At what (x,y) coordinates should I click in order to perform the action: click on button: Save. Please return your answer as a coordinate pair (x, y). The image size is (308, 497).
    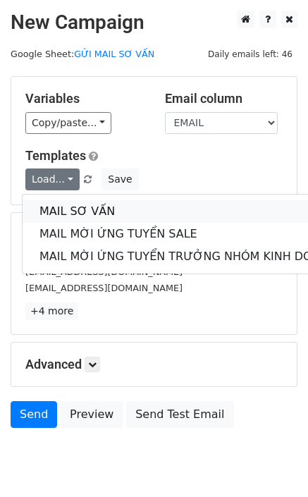
    Looking at the image, I should click on (120, 179).